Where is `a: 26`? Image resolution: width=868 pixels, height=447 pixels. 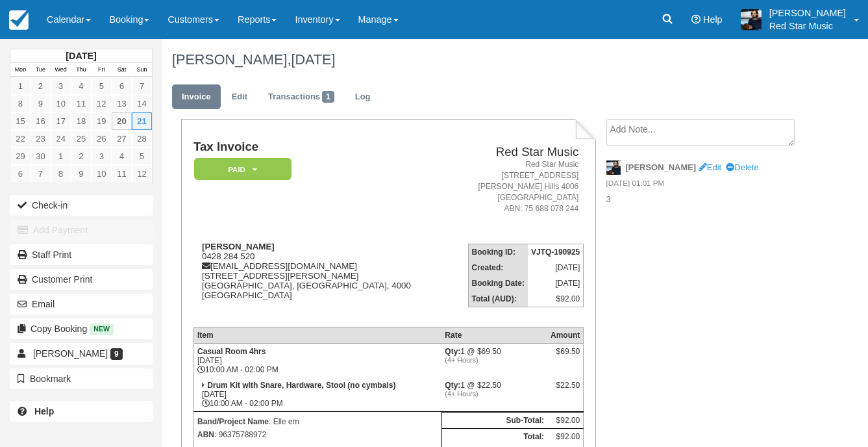
a: 26 is located at coordinates (102, 139).